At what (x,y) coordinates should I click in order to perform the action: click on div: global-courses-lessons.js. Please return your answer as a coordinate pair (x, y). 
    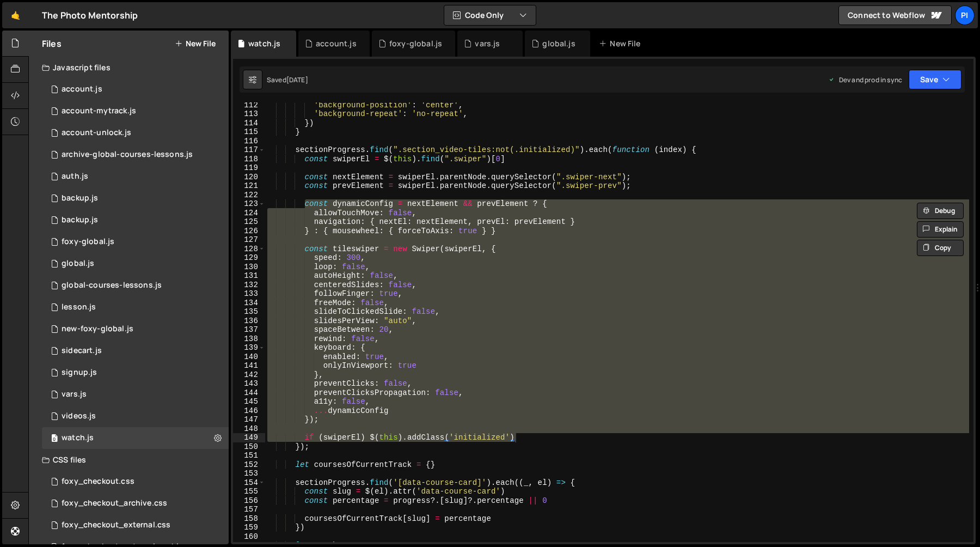
    Looking at the image, I should click on (111, 286).